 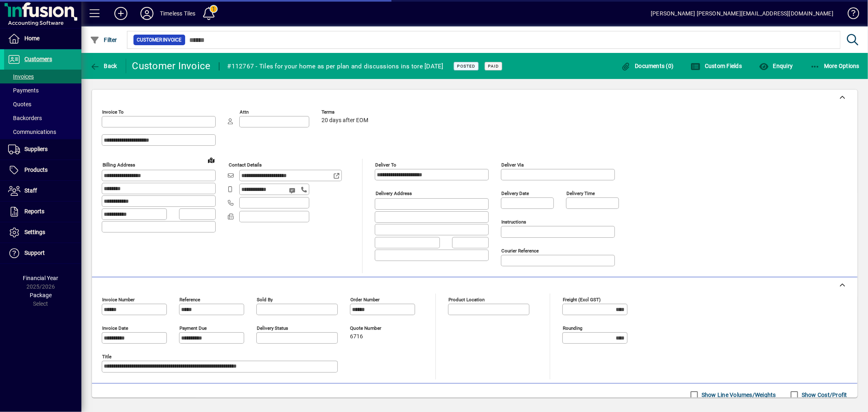 What do you see at coordinates (738, 395) in the screenshot?
I see `label: Show Line Volumes/Weights` at bounding box center [738, 395].